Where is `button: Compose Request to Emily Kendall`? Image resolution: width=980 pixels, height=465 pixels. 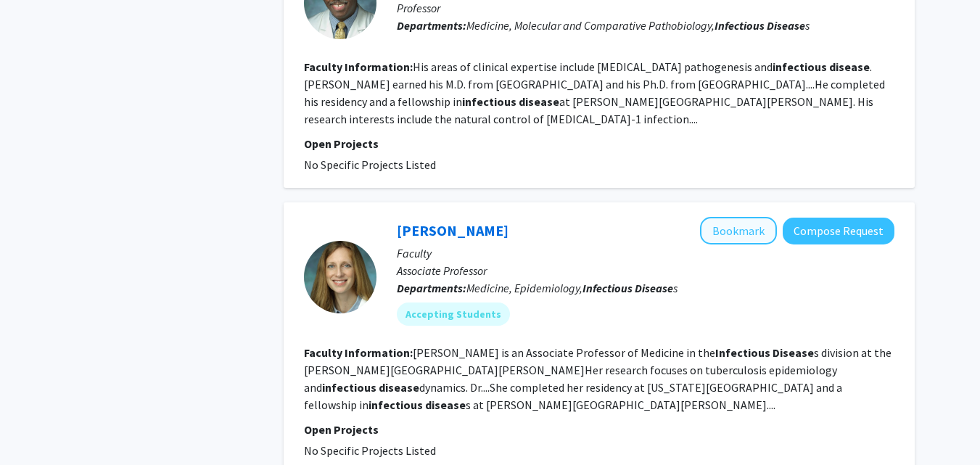
button: Compose Request to Emily Kendall is located at coordinates (839, 231).